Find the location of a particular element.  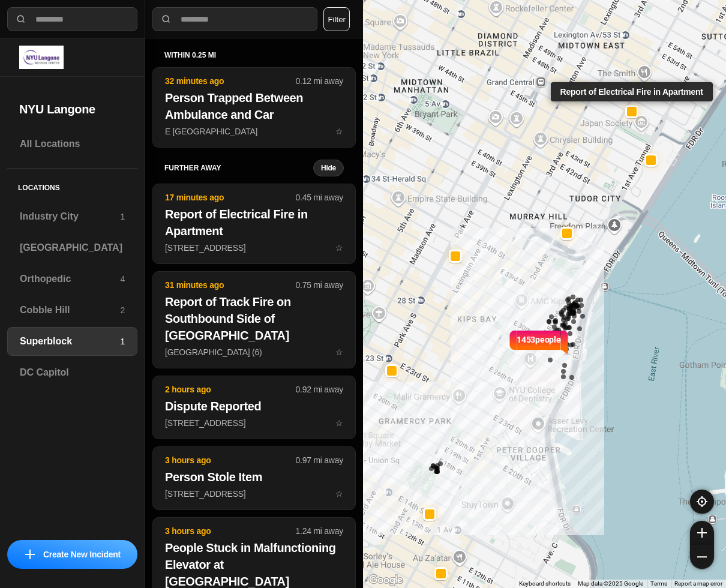

h3: DC Capitol is located at coordinates (72, 373).